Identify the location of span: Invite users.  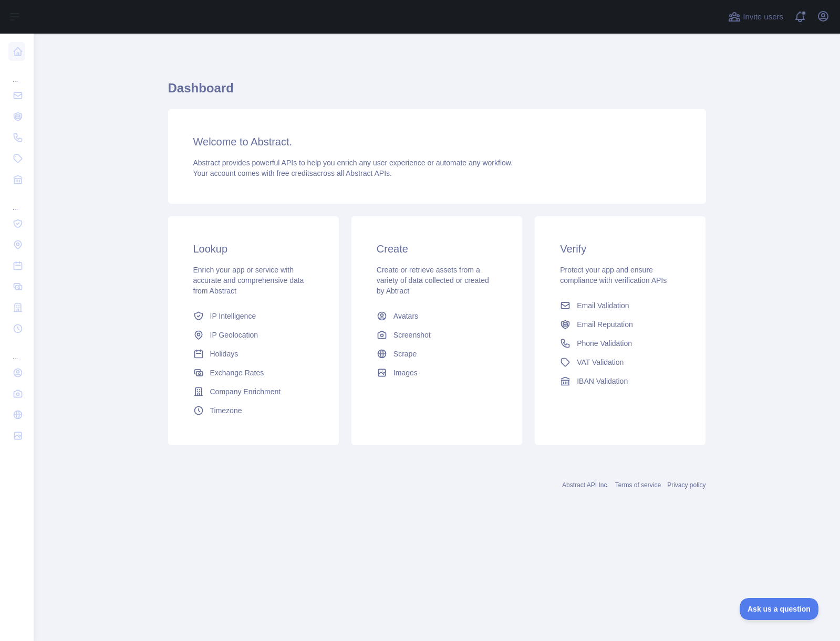
(763, 17).